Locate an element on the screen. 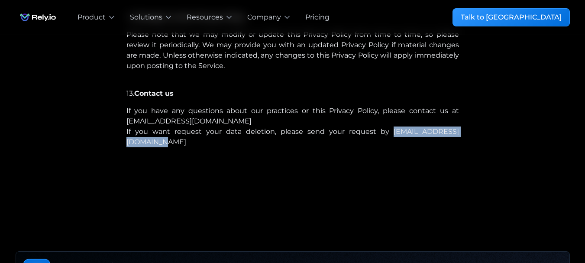  a: home is located at coordinates (38, 17).